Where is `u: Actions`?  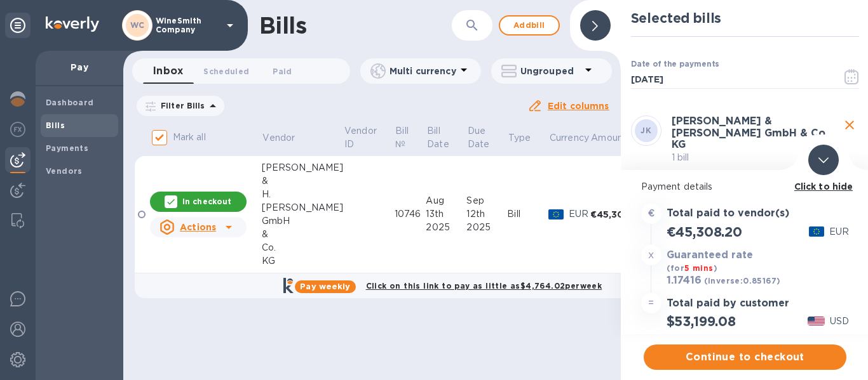 u: Actions is located at coordinates (198, 228).